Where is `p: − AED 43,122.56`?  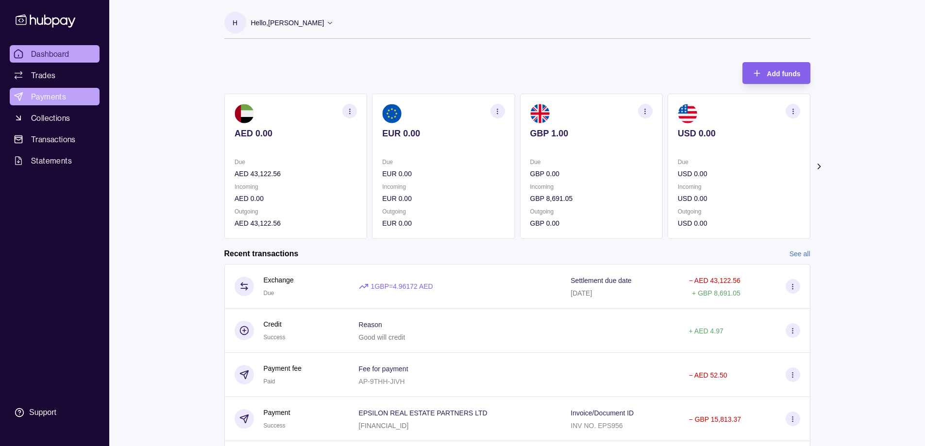 p: − AED 43,122.56 is located at coordinates (715, 281).